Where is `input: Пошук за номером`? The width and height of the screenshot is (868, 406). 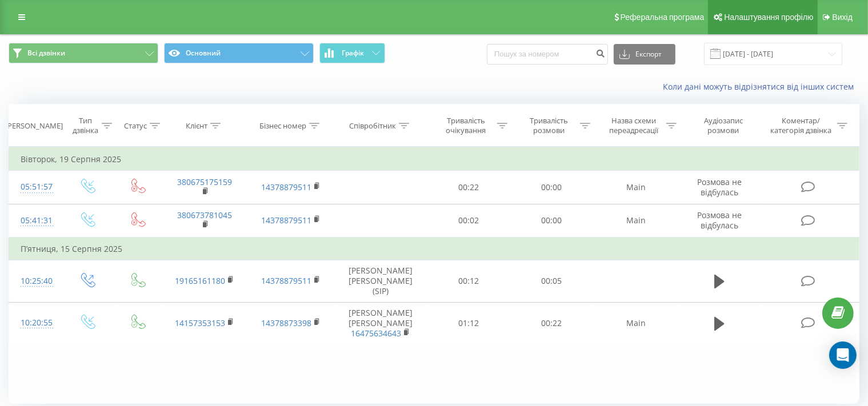
input: Пошук за номером is located at coordinates (547, 54).